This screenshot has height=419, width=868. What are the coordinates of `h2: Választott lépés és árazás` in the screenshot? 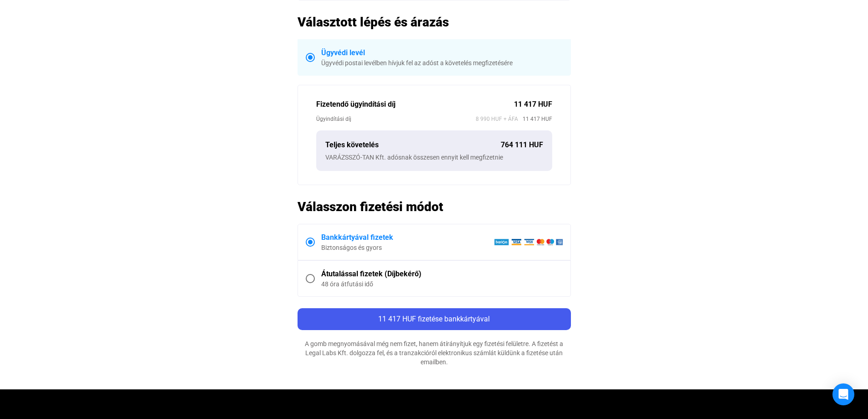 It's located at (434, 22).